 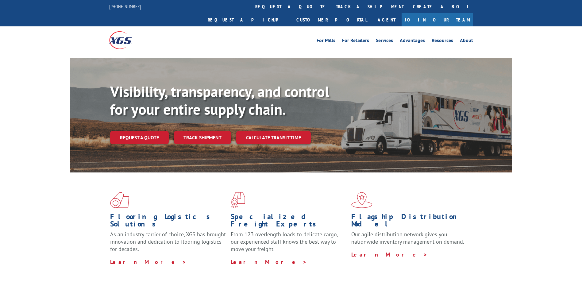 I want to click on span: Our agile distribution network gives you nationwide inventory management on demand., so click(x=408, y=238).